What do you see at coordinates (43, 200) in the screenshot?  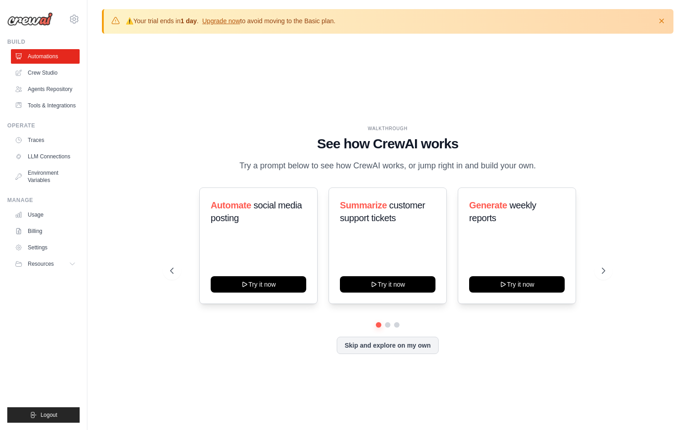 I see `div: Manage` at bounding box center [43, 200].